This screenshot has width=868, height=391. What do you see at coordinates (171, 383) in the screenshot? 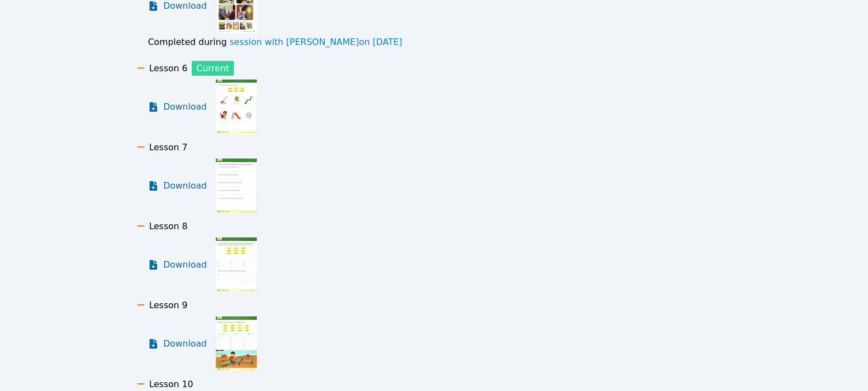
I see `span: Lesson 10` at bounding box center [171, 383].